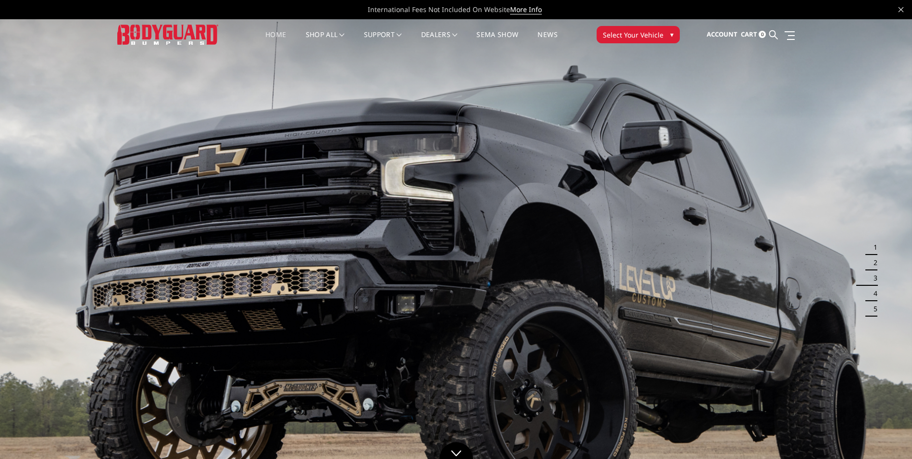  What do you see at coordinates (722, 34) in the screenshot?
I see `span: Account` at bounding box center [722, 34].